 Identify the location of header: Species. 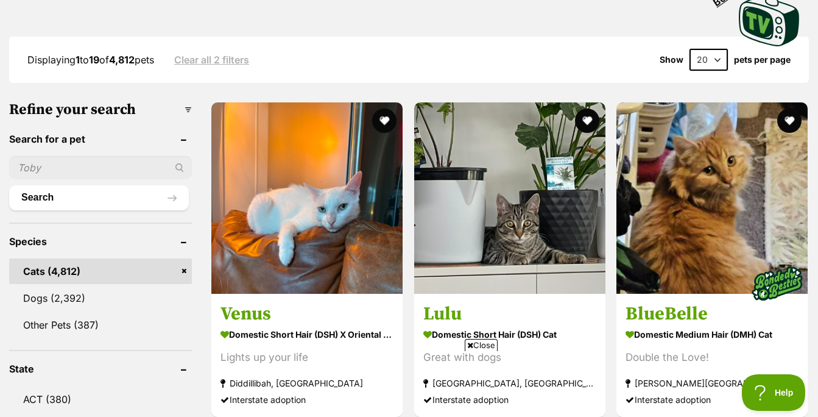
(101, 241).